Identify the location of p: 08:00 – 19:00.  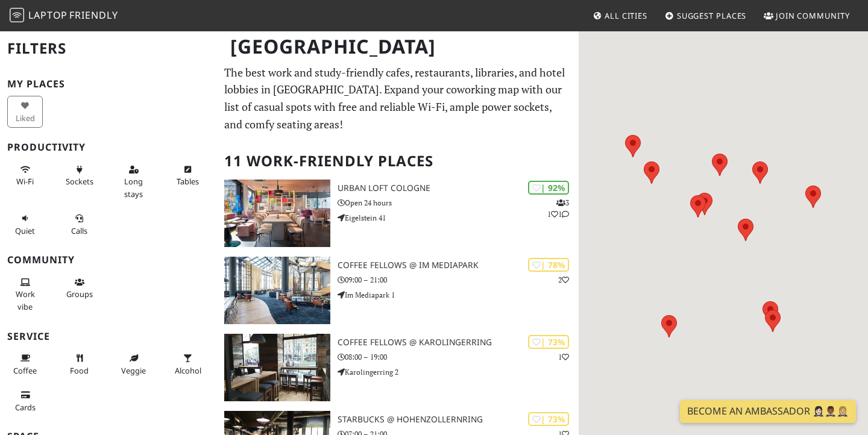
(458, 357).